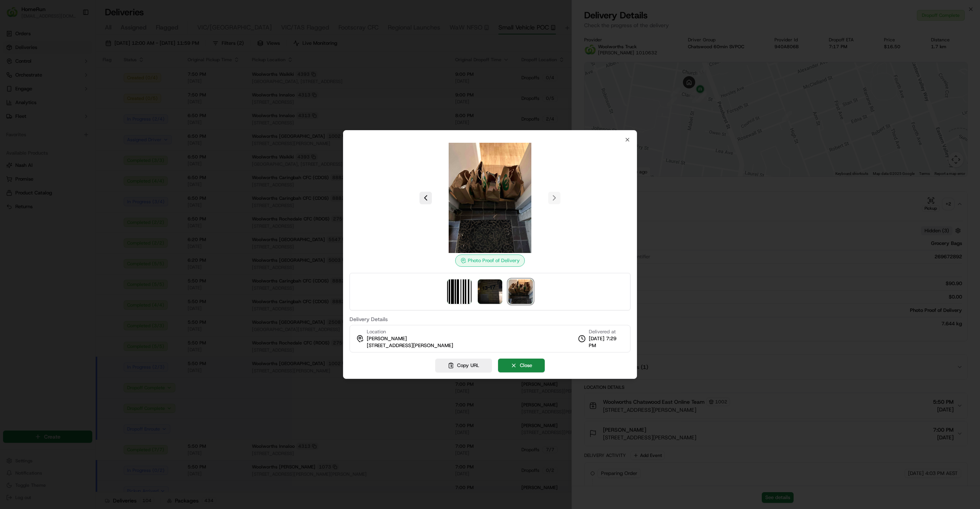  Describe the element at coordinates (376, 332) in the screenshot. I see `span: Location` at that location.